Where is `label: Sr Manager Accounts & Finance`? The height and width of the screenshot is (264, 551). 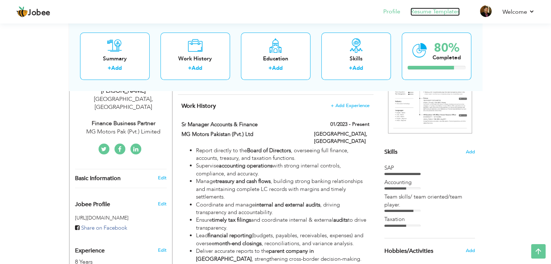 label: Sr Manager Accounts & Finance is located at coordinates (242, 125).